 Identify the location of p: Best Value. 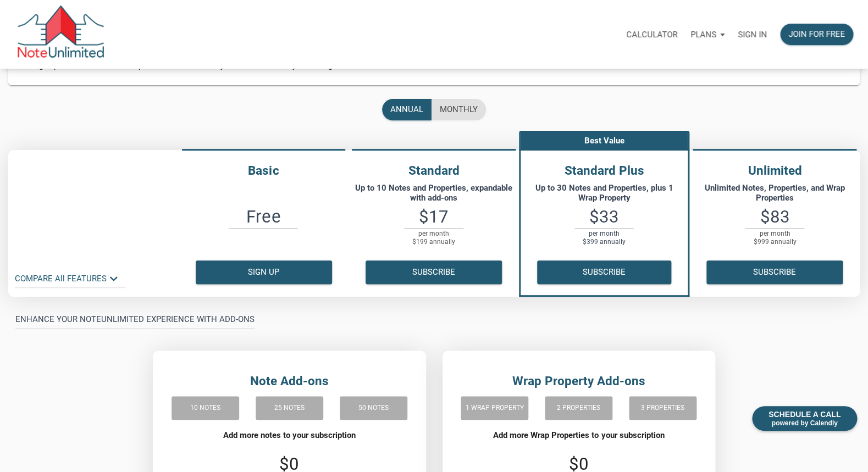
(604, 141).